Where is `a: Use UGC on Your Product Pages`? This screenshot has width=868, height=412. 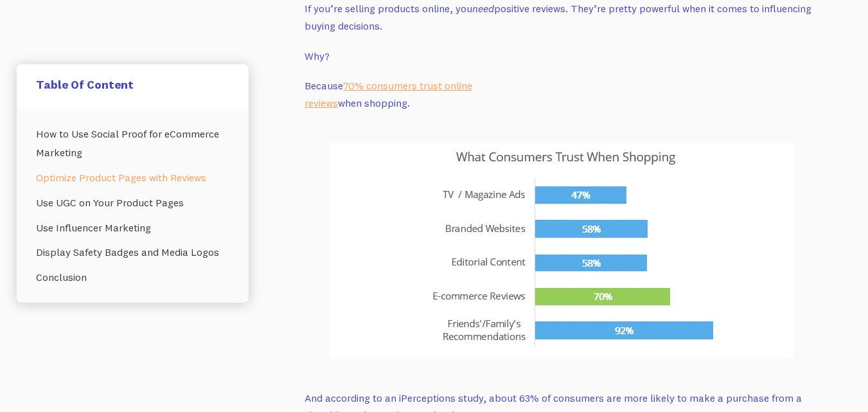
a: Use UGC on Your Product Pages is located at coordinates (132, 203).